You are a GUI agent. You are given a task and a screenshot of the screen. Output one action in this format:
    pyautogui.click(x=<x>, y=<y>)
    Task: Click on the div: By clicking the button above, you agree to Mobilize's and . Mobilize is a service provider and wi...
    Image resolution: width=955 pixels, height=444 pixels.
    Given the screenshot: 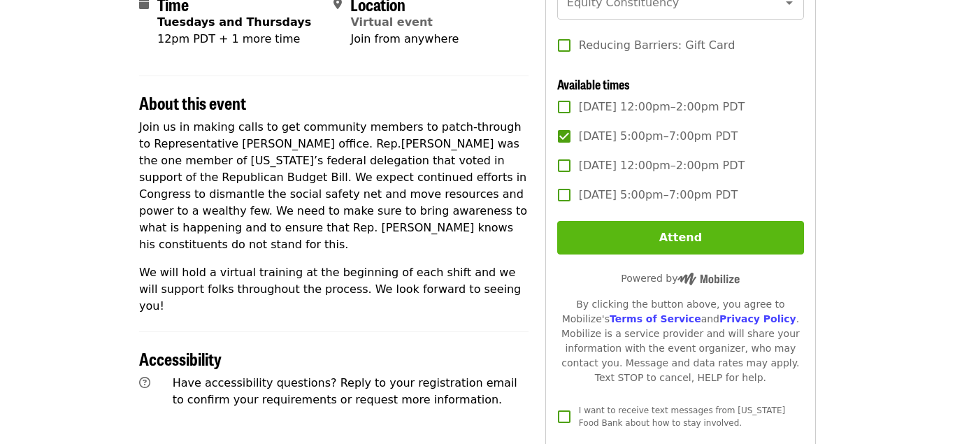 What is the action you would take?
    pyautogui.click(x=680, y=341)
    